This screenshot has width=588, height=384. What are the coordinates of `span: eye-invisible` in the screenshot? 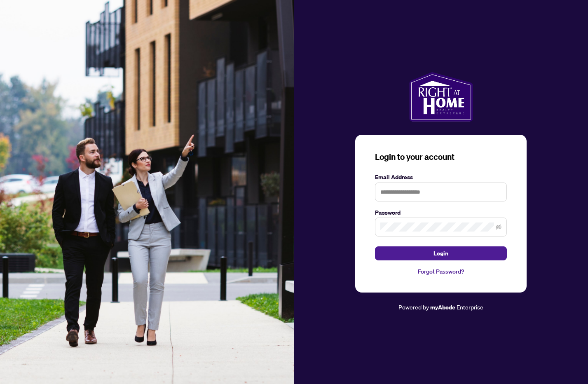 It's located at (499, 227).